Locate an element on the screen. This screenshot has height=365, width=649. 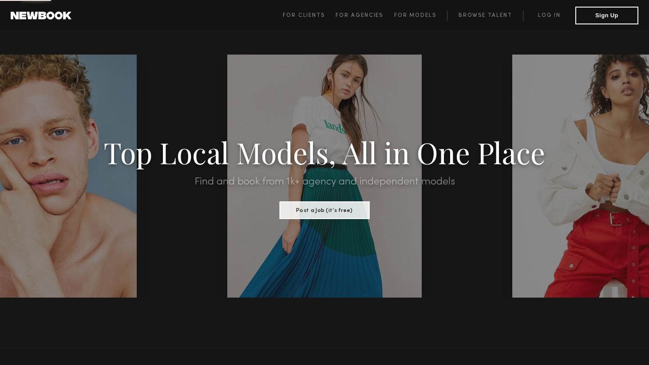
button: Sign Up is located at coordinates (607, 16).